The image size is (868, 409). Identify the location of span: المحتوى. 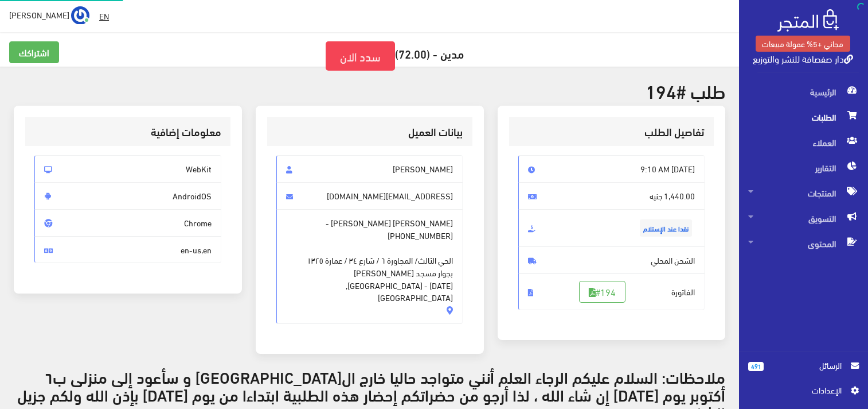
(803, 243).